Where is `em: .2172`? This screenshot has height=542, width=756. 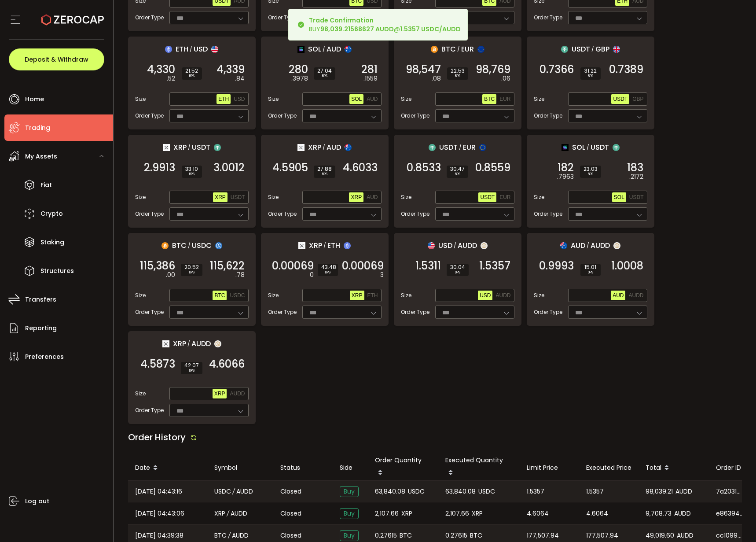
em: .2172 is located at coordinates (636, 177).